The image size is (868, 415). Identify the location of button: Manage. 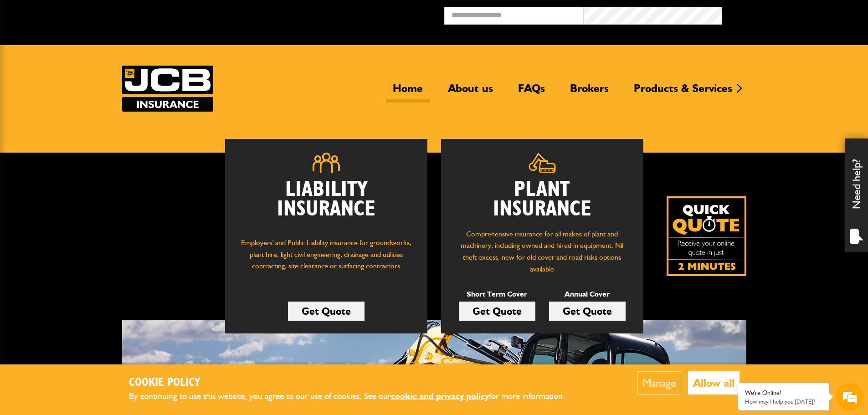
(659, 383).